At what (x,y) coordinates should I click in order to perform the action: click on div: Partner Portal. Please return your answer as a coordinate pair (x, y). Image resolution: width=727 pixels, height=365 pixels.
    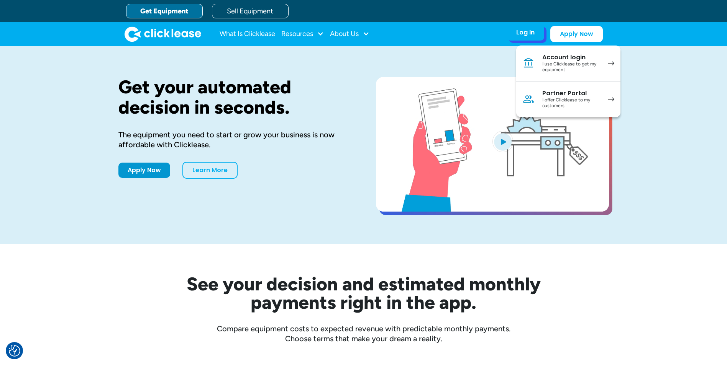
    Looking at the image, I should click on (571, 93).